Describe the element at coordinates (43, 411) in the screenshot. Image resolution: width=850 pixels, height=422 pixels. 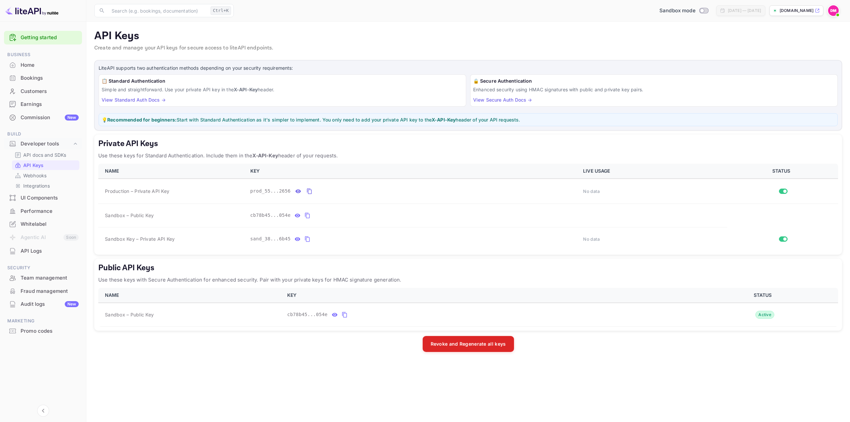
I see `button: Collapse navigation` at that location.